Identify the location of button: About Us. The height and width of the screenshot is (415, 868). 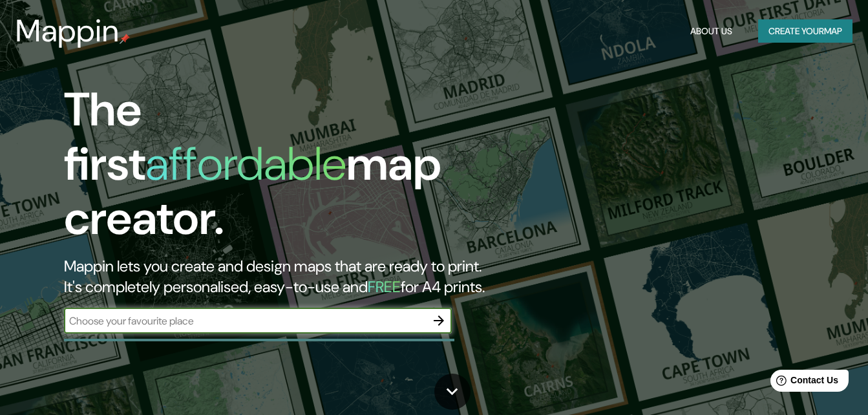
(711, 31).